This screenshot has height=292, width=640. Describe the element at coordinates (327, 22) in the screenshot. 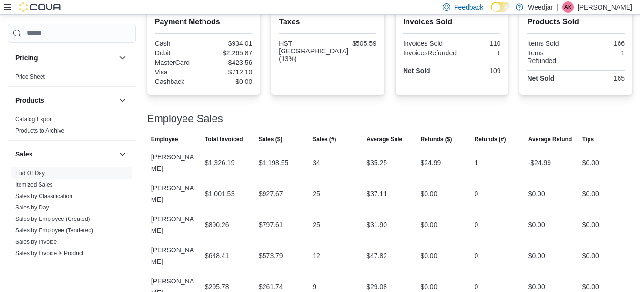

I see `h2: Taxes` at that location.